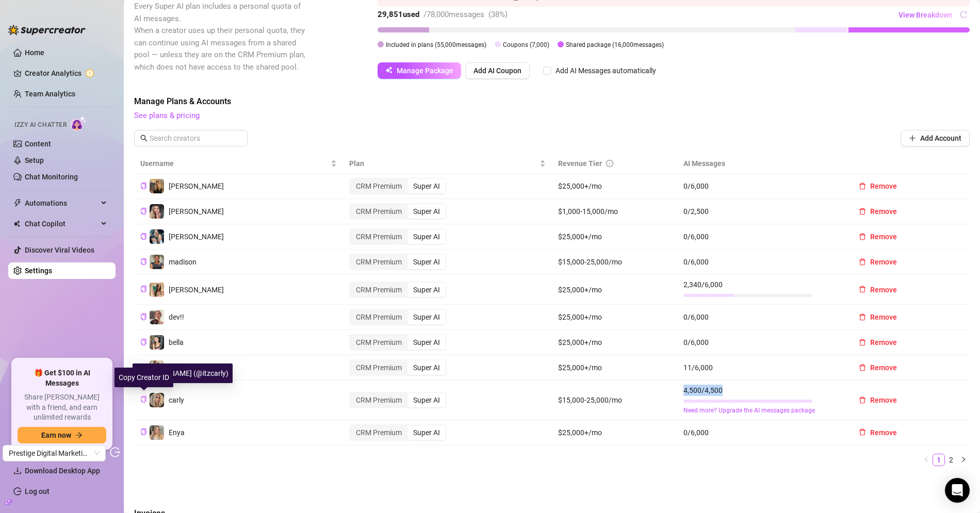  I want to click on span: Download Desktop App, so click(62, 471).